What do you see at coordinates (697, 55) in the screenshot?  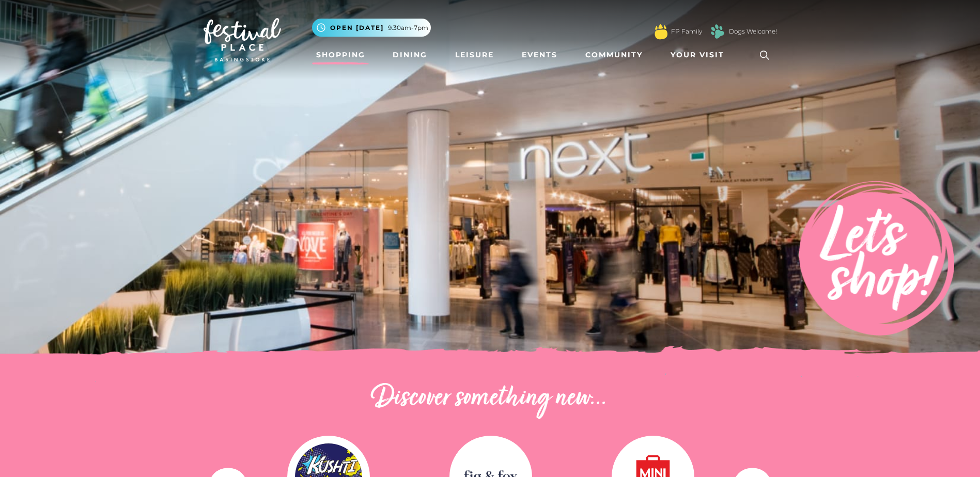 I see `span: Your Visit` at bounding box center [697, 55].